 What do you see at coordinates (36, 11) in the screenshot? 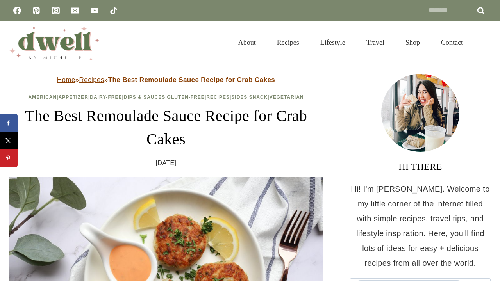
I see `a: Pinterest` at bounding box center [36, 11].